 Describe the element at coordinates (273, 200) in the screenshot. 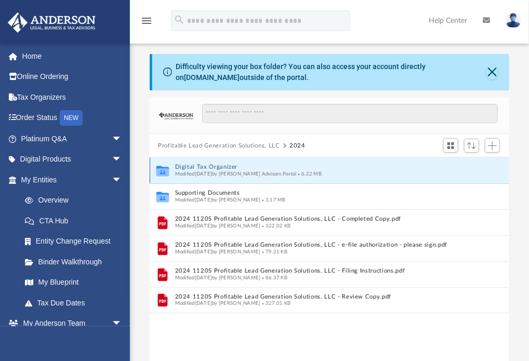

I see `span: 3.17 MB` at that location.